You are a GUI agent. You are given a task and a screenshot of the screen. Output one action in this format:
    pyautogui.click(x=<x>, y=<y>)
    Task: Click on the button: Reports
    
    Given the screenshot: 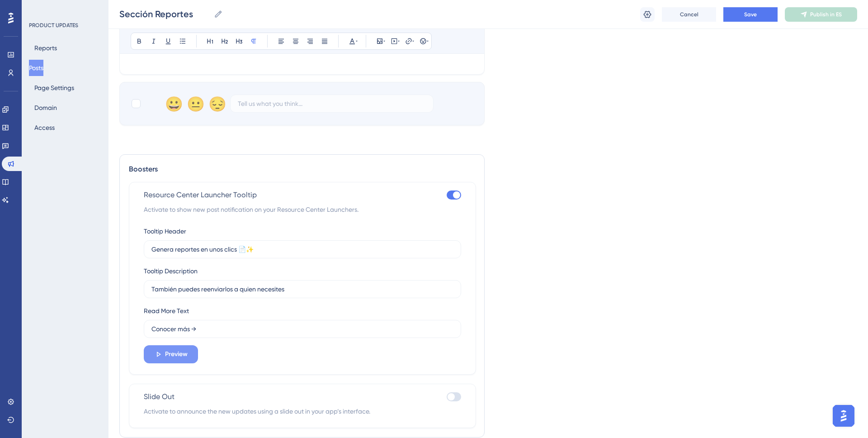 What is the action you would take?
    pyautogui.click(x=46, y=48)
    